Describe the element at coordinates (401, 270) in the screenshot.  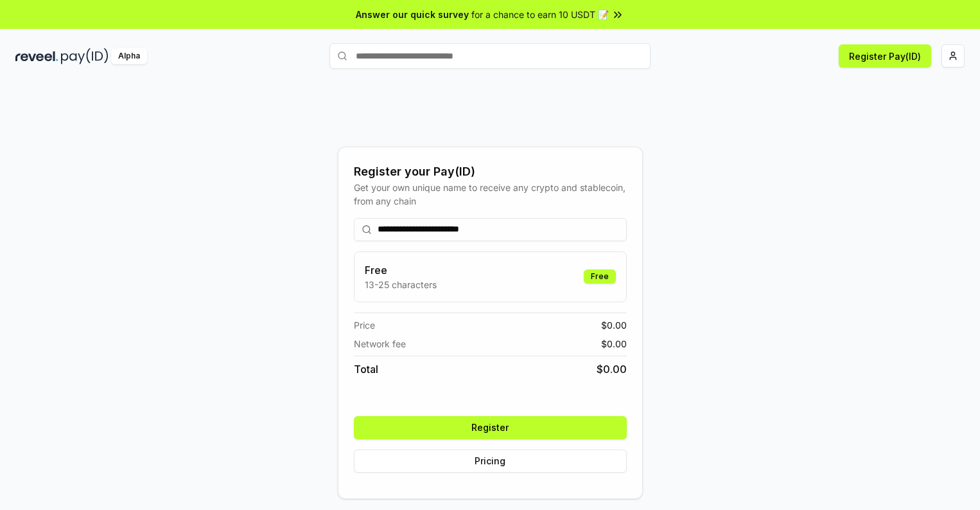
I see `h3: Free` at that location.